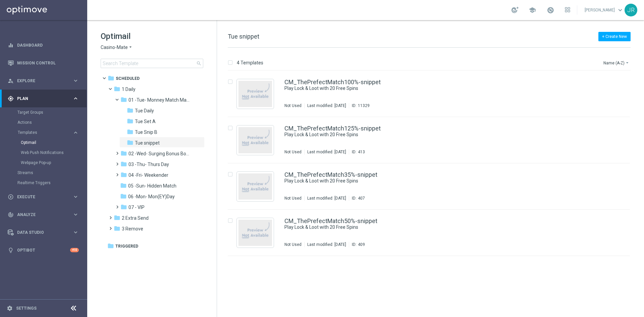  Describe the element at coordinates (43, 182) in the screenshot. I see `a: Realtime Triggers` at that location.